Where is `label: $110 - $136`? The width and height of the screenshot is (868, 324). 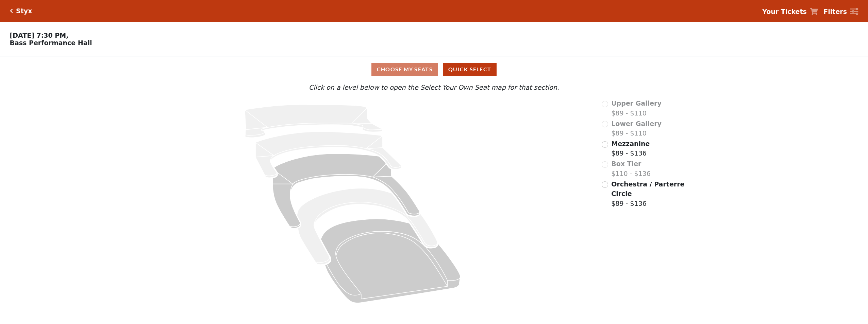 label: $110 - $136 is located at coordinates (631, 168).